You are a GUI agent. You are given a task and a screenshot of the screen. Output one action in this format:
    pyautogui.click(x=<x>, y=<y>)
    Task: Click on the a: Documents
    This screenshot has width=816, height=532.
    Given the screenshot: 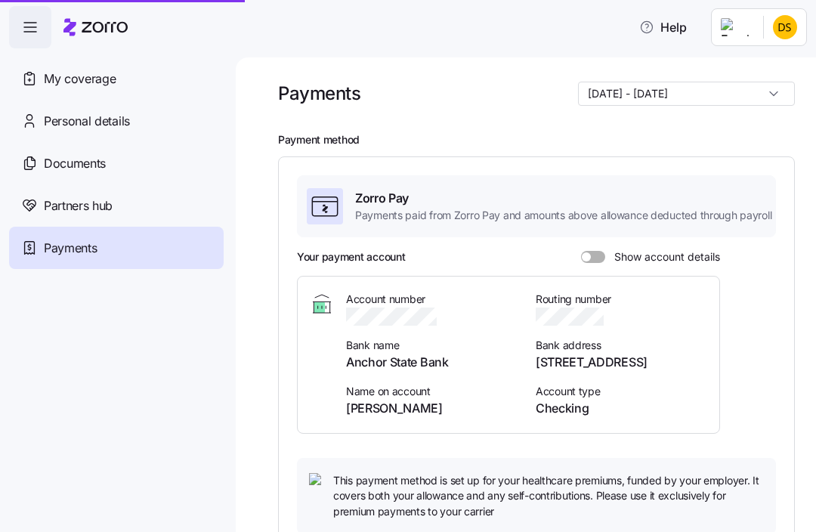 What is the action you would take?
    pyautogui.click(x=116, y=163)
    